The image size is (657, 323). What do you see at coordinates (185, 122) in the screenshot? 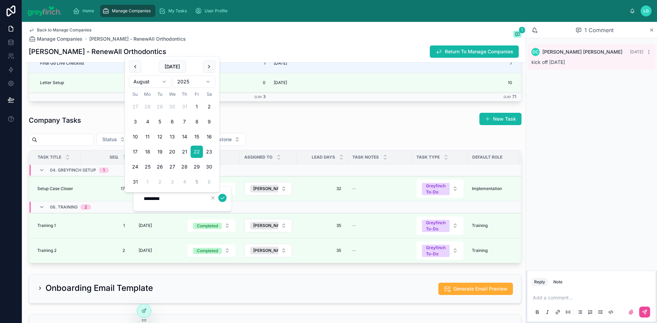
I see `button: Thursday, August 7th, 2025` at bounding box center [185, 122].